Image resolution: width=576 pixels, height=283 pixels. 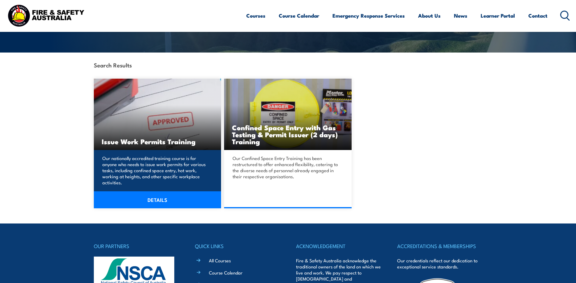 What do you see at coordinates (157, 170) in the screenshot?
I see `p: Our nationally accredited training course is for anyone who needs to issue work permits for vario...` at bounding box center [157, 170].